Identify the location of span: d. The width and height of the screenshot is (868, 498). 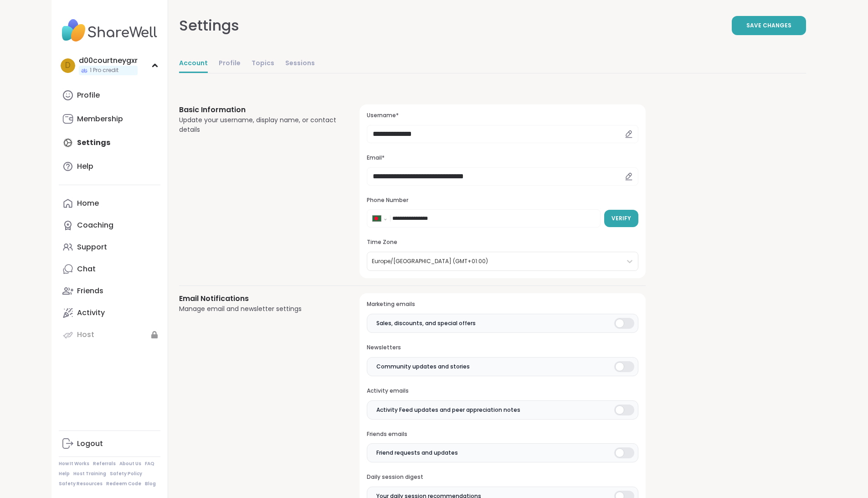
(68, 66).